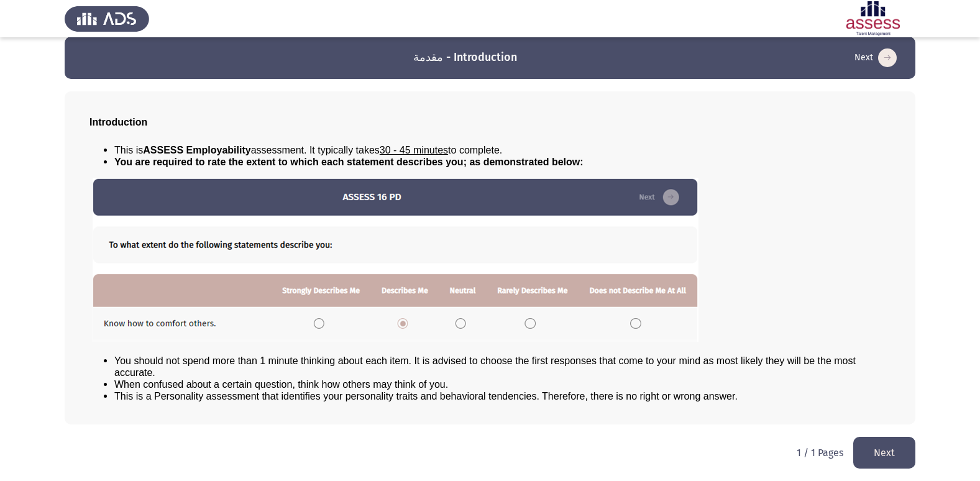 This screenshot has width=980, height=481. I want to click on span: You should not spend more than 1 minute thinking about each item. It is advised to choose the fir..., so click(485, 366).